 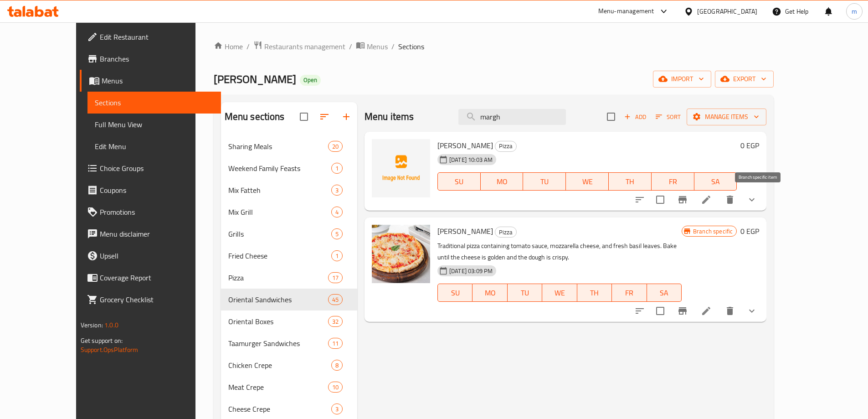 I want to click on div: Cheese Crepe, so click(x=280, y=409).